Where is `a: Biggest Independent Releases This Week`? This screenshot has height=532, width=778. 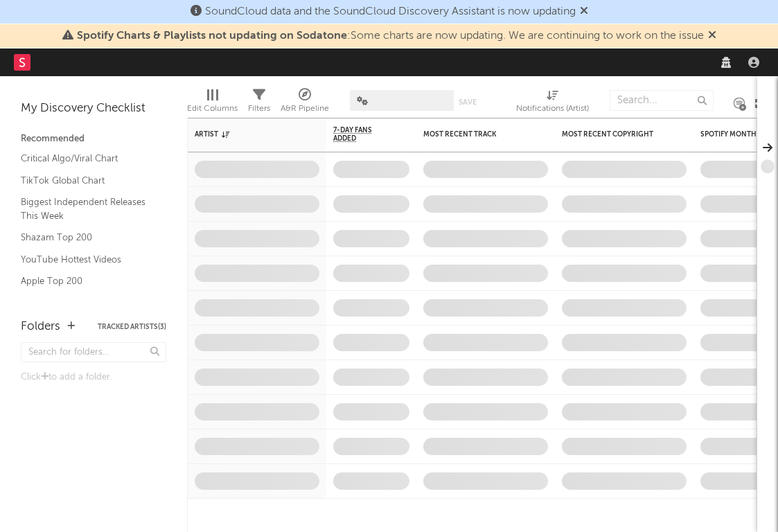 a: Biggest Independent Releases This Week is located at coordinates (86, 209).